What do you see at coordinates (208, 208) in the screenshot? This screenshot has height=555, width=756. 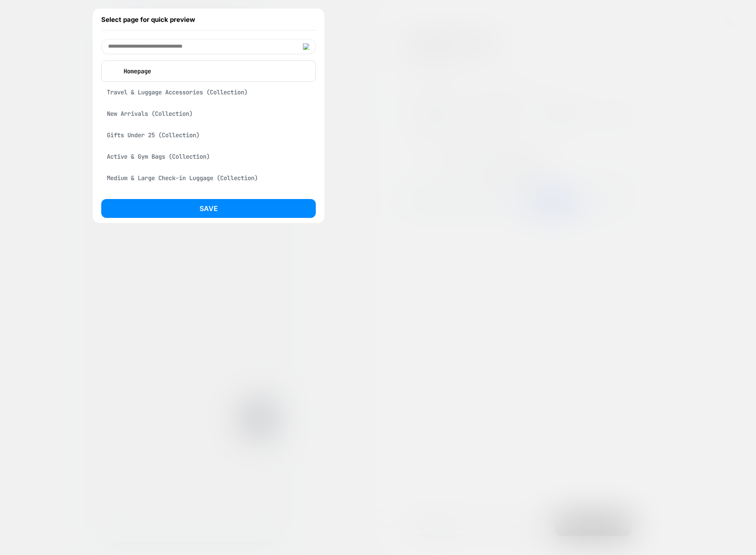 I see `button: Save` at bounding box center [208, 208].